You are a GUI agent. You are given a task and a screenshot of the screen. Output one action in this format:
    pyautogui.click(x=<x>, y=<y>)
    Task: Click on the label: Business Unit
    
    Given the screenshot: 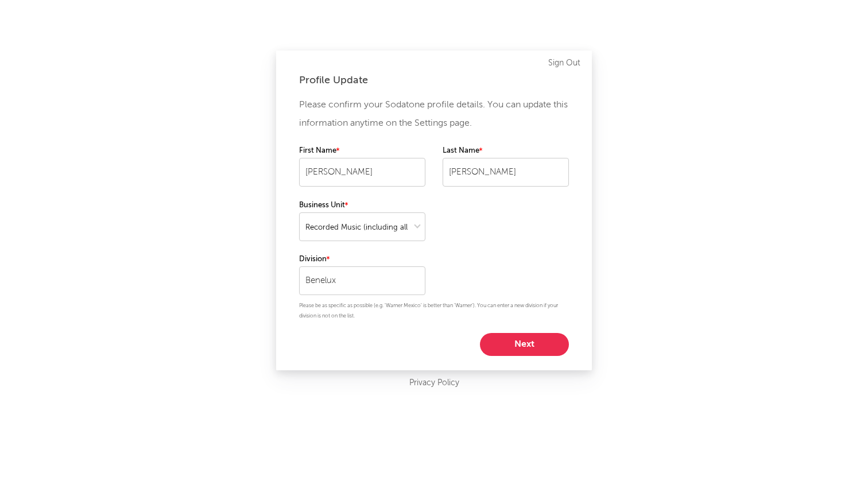 What is the action you would take?
    pyautogui.click(x=362, y=206)
    